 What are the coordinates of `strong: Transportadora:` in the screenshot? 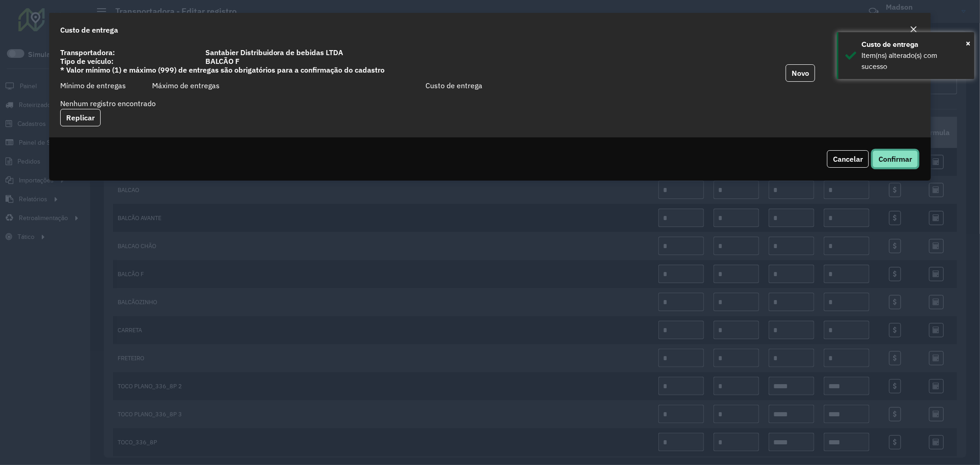 It's located at (87, 52).